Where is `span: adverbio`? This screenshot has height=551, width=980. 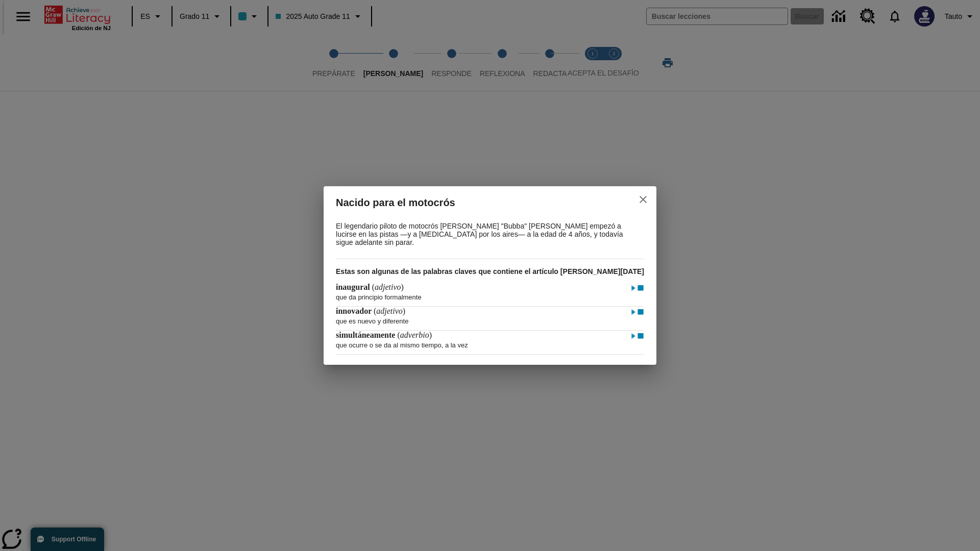
span: adverbio is located at coordinates (415, 334).